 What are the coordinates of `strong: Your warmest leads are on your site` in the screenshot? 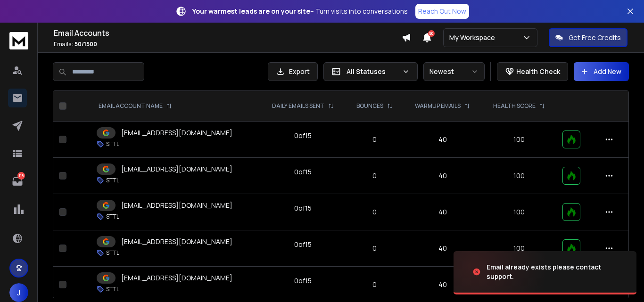 It's located at (252, 11).